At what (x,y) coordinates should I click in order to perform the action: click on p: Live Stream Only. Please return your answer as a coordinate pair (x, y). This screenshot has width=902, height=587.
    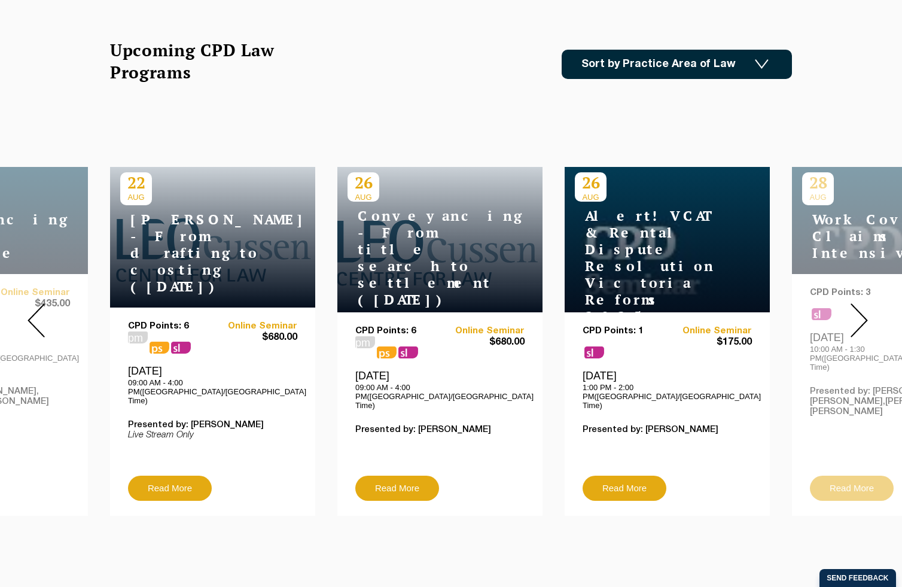
    Looking at the image, I should click on (212, 435).